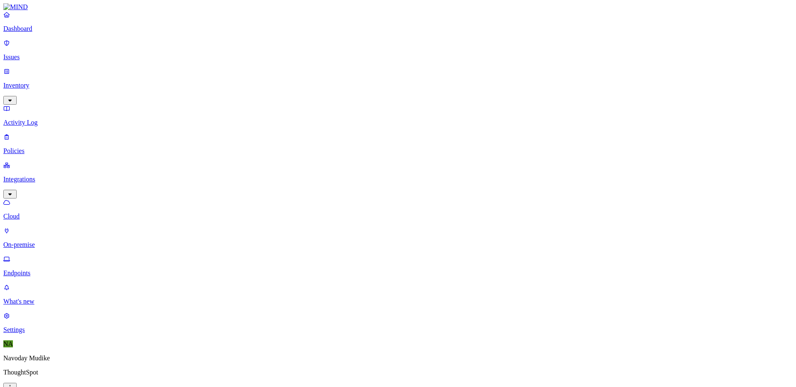 This screenshot has width=796, height=387. I want to click on p: What's new, so click(398, 301).